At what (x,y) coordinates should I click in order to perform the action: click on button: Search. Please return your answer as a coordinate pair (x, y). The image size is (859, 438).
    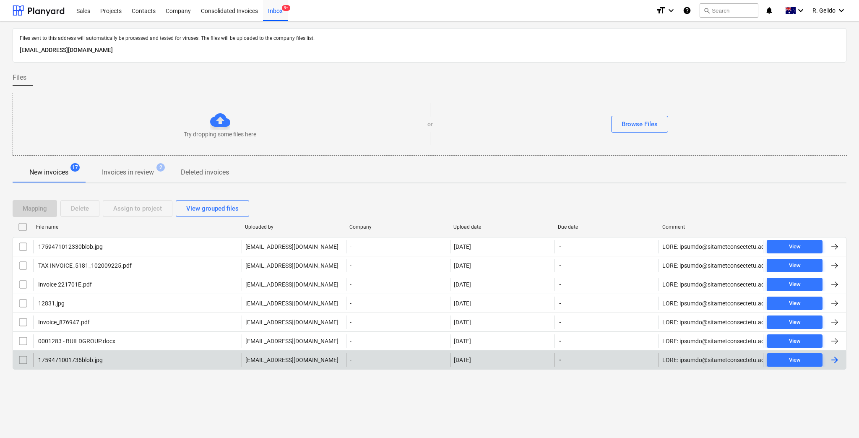
    Looking at the image, I should click on (729, 10).